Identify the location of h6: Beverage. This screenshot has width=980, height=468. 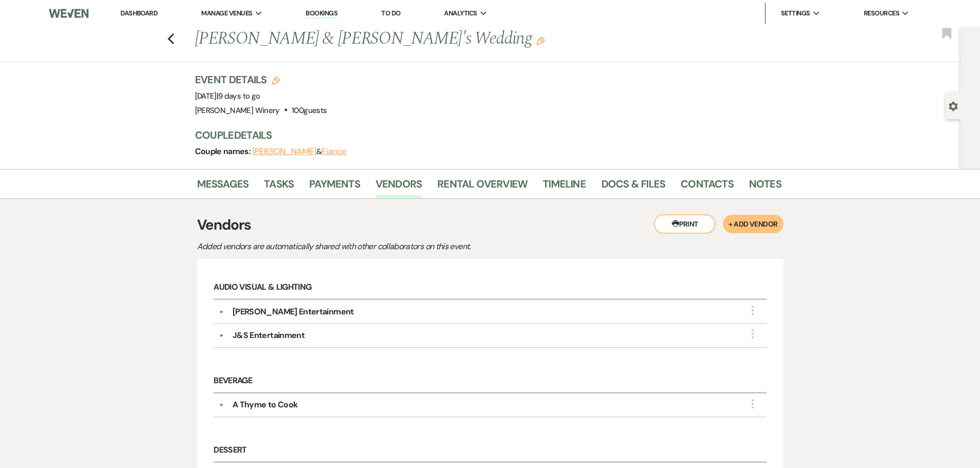
(490, 381).